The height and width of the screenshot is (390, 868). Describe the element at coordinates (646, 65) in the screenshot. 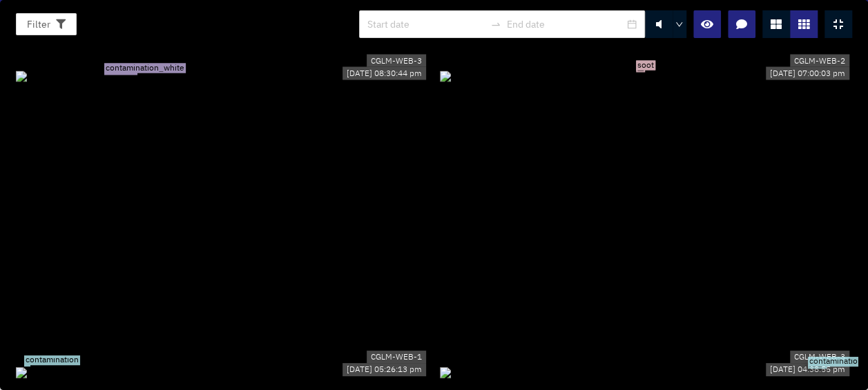

I see `span: soot` at that location.